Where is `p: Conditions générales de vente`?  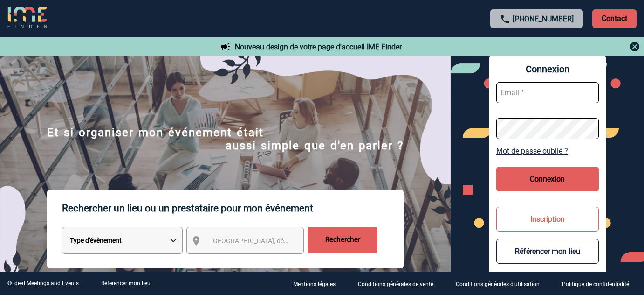
p: Conditions générales de vente is located at coordinates (396, 284).